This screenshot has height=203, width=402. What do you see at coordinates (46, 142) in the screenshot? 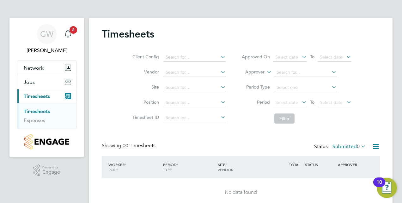
I see `img: countryside-properties-logo-retina.png` at bounding box center [46, 142].